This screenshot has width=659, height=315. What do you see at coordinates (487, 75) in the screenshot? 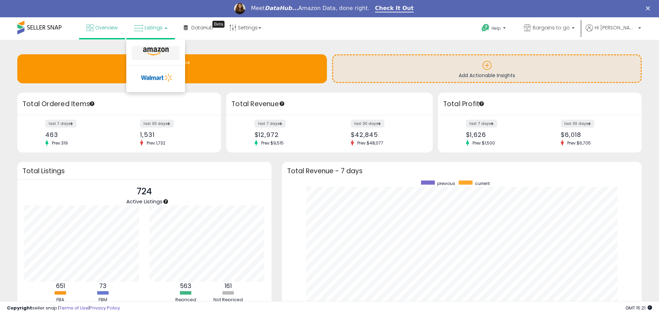
I see `span: Add Actionable Insights` at bounding box center [487, 75].